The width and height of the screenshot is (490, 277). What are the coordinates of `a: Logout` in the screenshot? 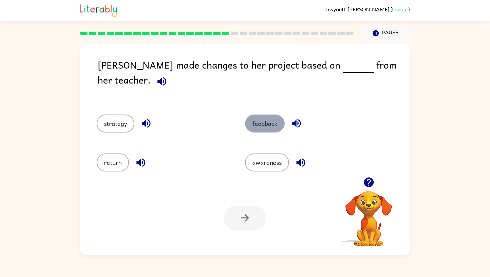 It's located at (400, 9).